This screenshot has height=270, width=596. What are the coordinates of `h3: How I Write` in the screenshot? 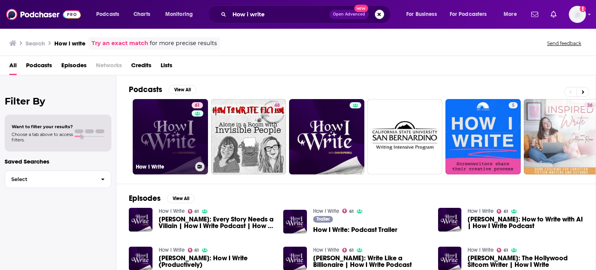 It's located at (164, 167).